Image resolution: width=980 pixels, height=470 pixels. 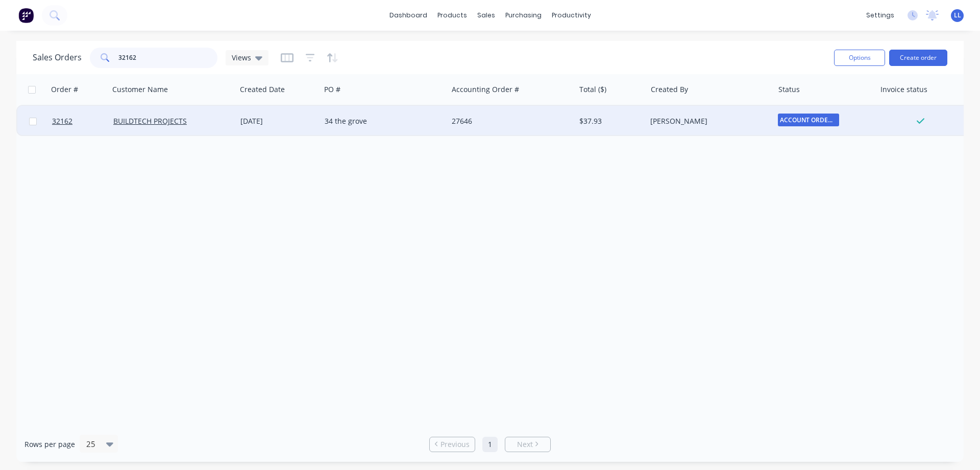 I want to click on button: Create order, so click(x=918, y=58).